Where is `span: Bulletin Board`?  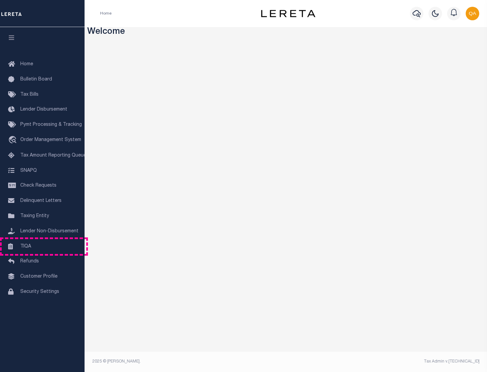 span: Bulletin Board is located at coordinates (36, 79).